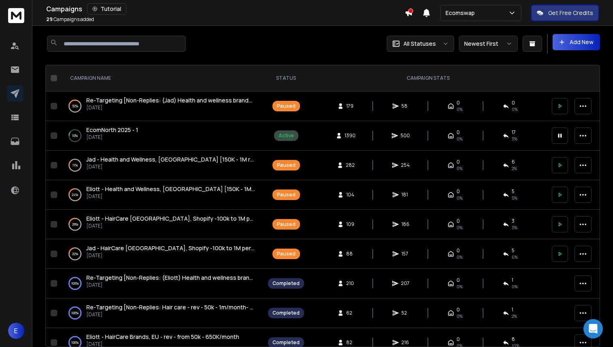 The height and width of the screenshot is (347, 613). What do you see at coordinates (405, 165) in the screenshot?
I see `span: 254` at bounding box center [405, 165].